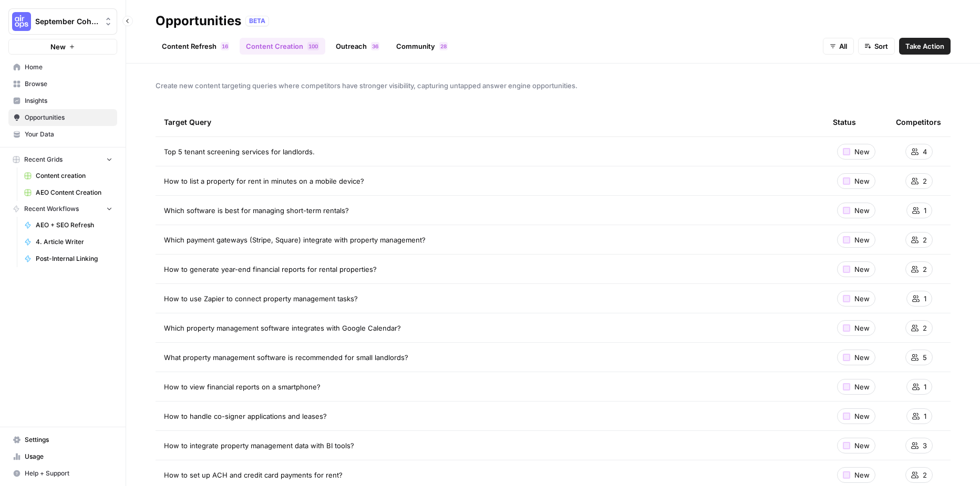  I want to click on button: Recent Grids, so click(63, 160).